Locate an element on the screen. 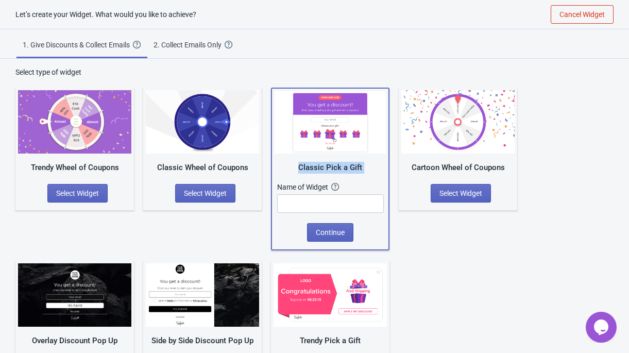  img: regular_popup.jpg is located at coordinates (202, 295).